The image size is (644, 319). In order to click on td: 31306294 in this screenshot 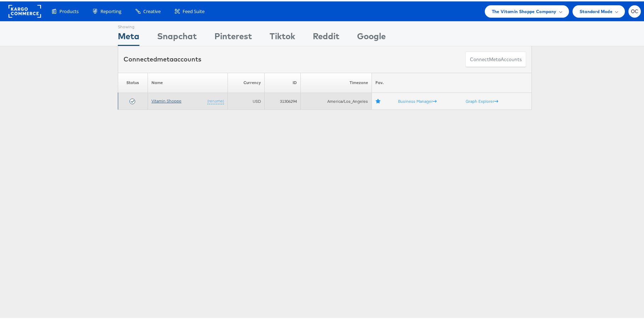, I will do `click(282, 100)`.